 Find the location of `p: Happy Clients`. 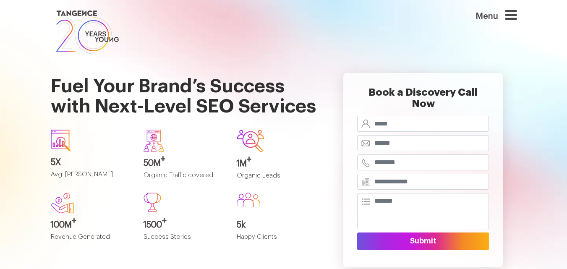

p: Happy Clients is located at coordinates (277, 240).